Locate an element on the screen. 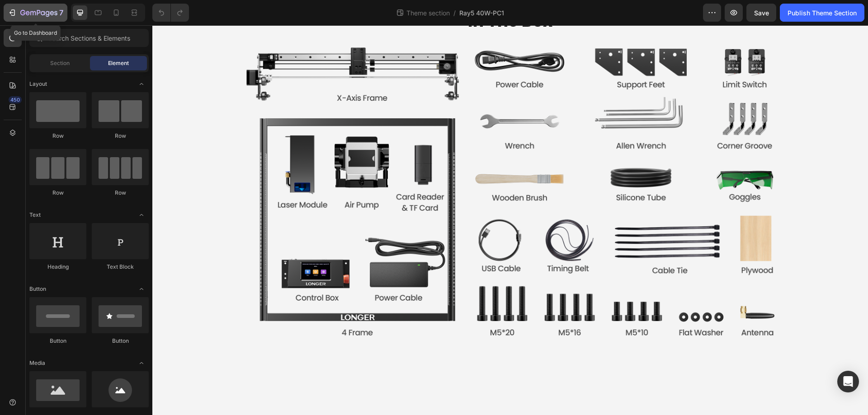  p: 7 is located at coordinates (61, 13).